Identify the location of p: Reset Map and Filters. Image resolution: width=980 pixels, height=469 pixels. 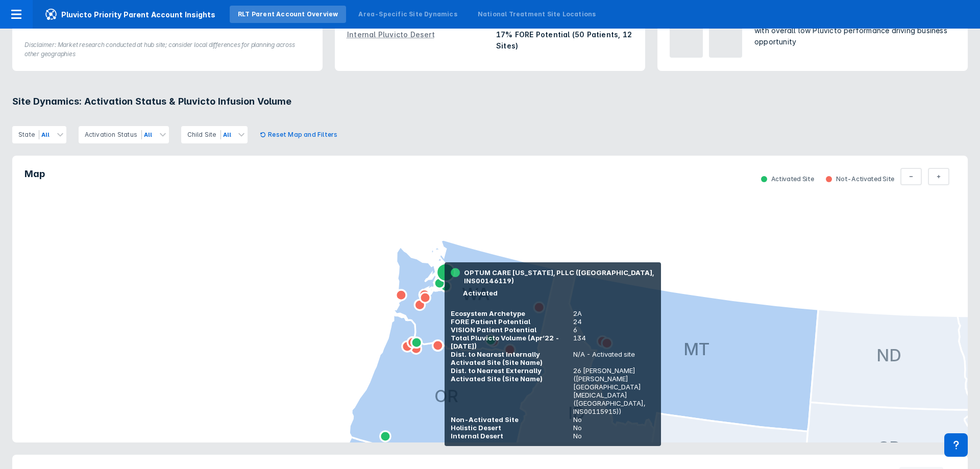
(302, 135).